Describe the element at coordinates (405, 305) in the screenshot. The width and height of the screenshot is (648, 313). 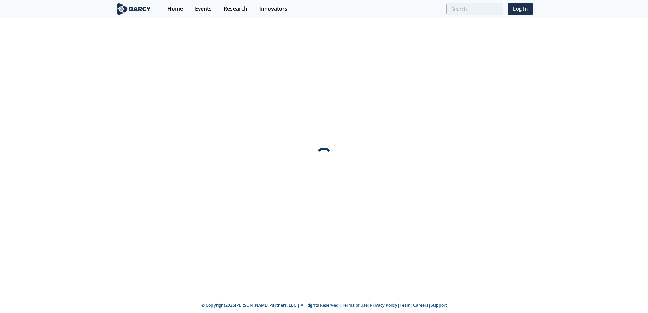
I see `a: Team` at that location.